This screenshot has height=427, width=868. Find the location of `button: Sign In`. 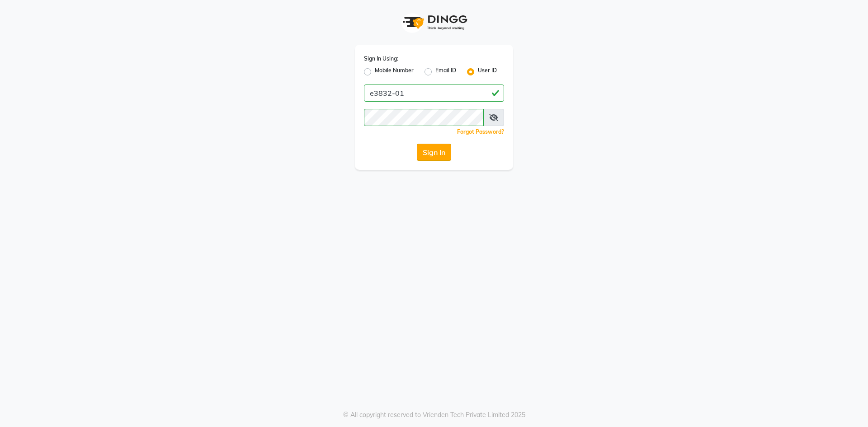

button: Sign In is located at coordinates (434, 152).